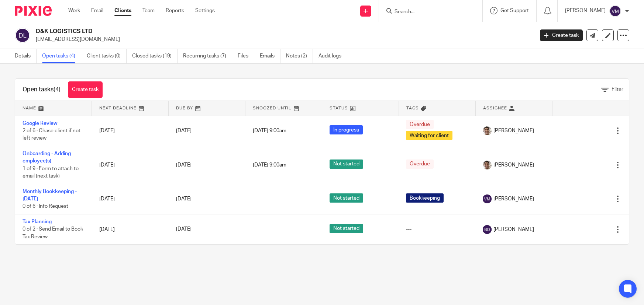 Image resolution: width=644 pixels, height=305 pixels. I want to click on a: Team, so click(148, 11).